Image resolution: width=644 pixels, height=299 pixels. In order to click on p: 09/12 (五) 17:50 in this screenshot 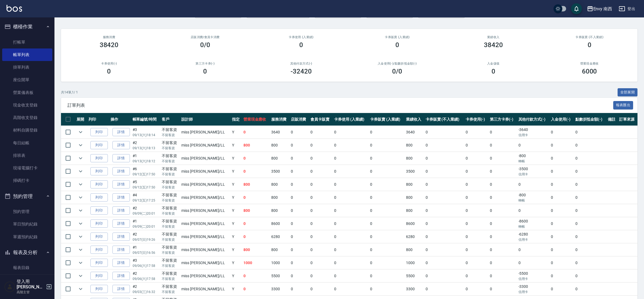, I will do `click(146, 187)`.